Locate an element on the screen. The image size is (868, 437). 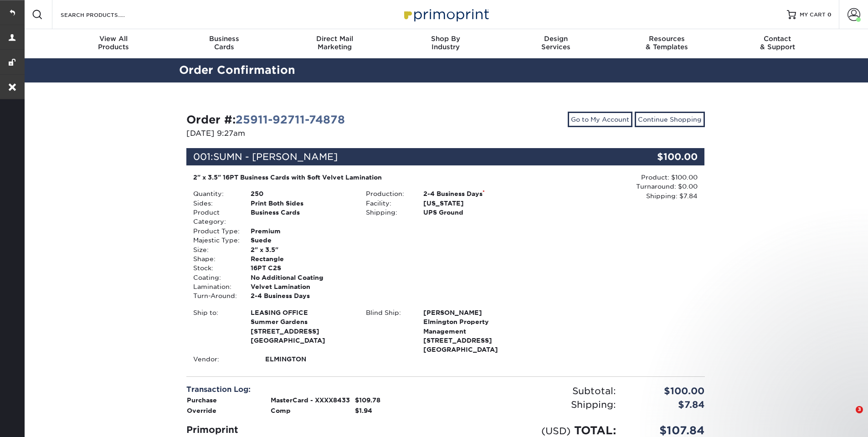
div: Stock: is located at coordinates (215, 268).